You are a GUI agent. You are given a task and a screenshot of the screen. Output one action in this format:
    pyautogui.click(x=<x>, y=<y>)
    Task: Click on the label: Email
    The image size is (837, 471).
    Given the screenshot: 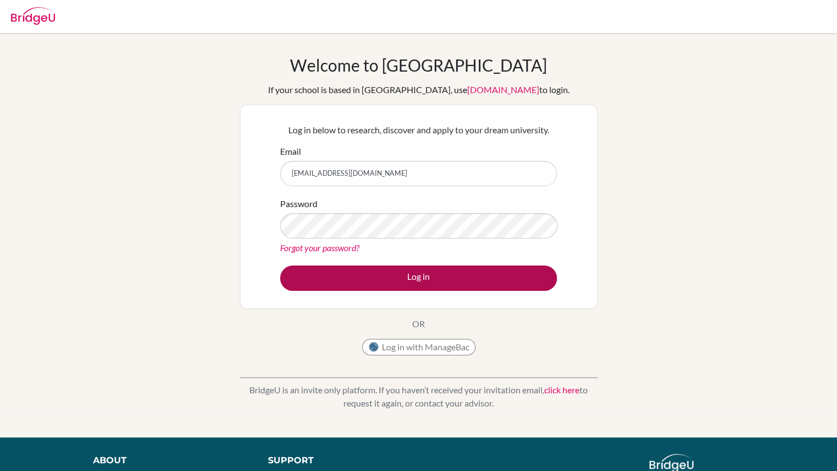 What is the action you would take?
    pyautogui.click(x=291, y=151)
    